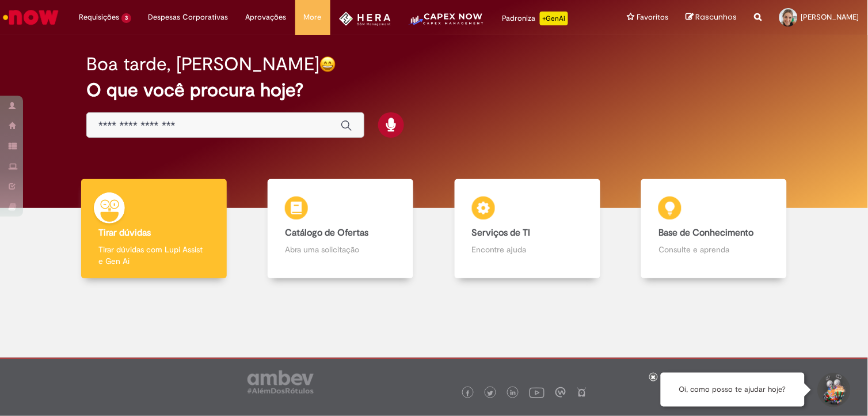 The width and height of the screenshot is (868, 416). Describe the element at coordinates (554, 18) in the screenshot. I see `p: +GenAi` at that location.